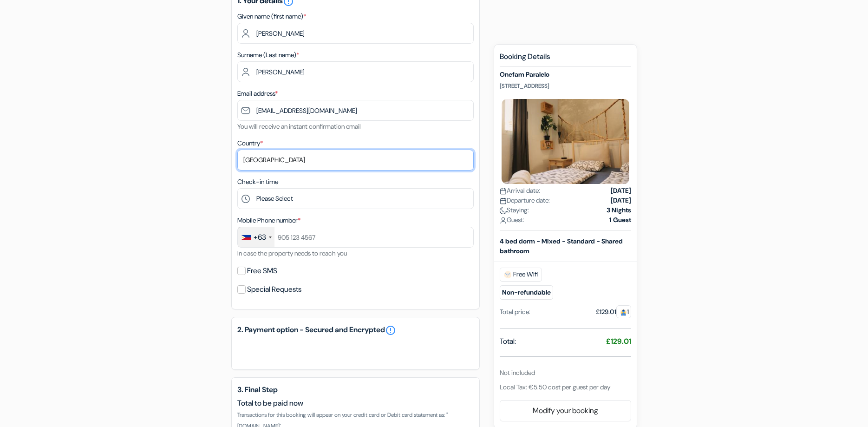  What do you see at coordinates (565, 74) in the screenshot?
I see `h5: Onefam Paralelo` at bounding box center [565, 74].